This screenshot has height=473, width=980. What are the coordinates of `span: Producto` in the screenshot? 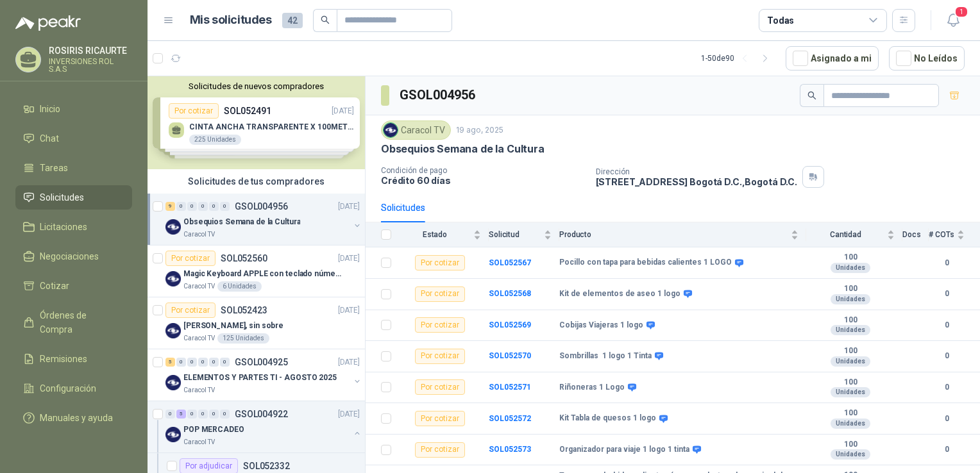 It's located at (673, 234).